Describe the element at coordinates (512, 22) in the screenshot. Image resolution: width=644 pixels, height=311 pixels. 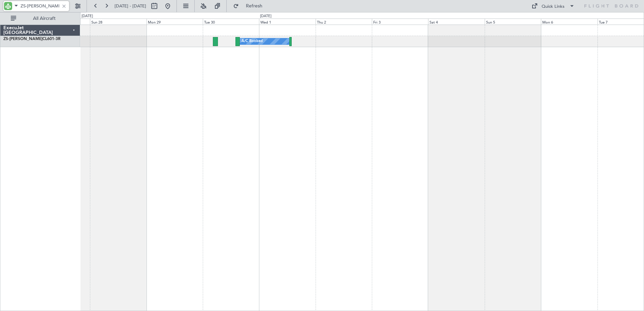
I see `div: Sun 5` at that location.